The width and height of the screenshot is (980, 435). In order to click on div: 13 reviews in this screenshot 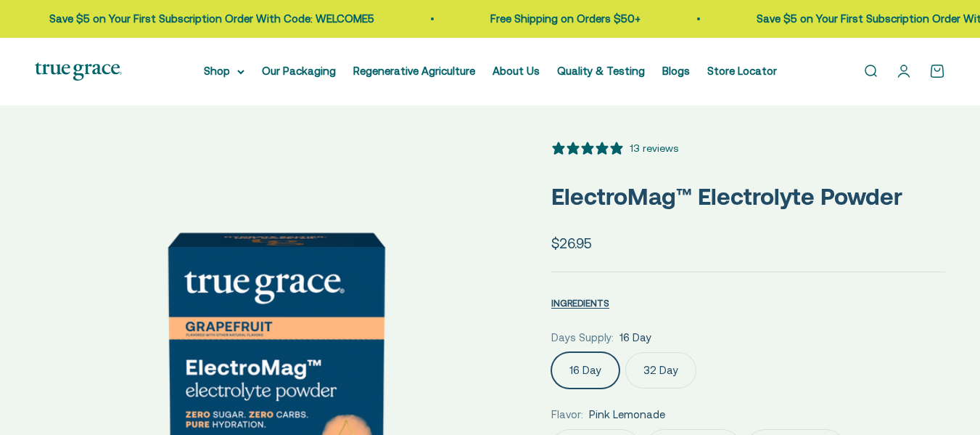, I will do `click(654, 148)`.